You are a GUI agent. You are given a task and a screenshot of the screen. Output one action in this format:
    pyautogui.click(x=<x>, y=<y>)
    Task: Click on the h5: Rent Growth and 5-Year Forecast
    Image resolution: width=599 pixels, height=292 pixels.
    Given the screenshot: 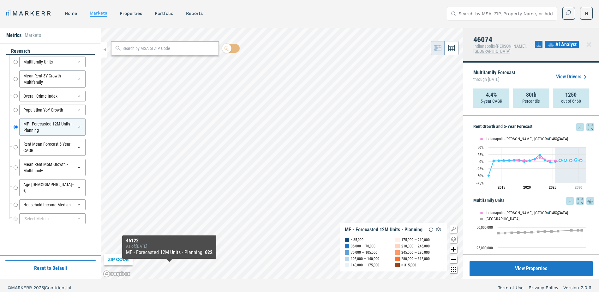 What is the action you would take?
    pyautogui.click(x=534, y=127)
    